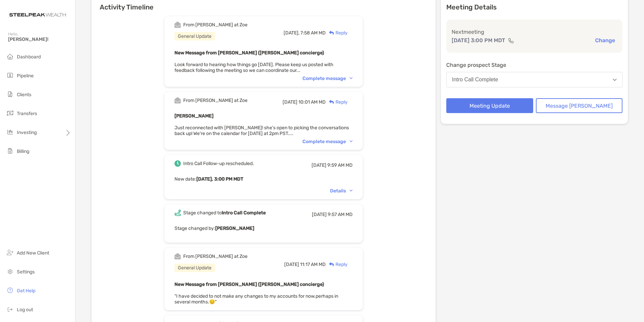 This screenshot has width=644, height=322. What do you see at coordinates (10, 309) in the screenshot?
I see `img: logout icon` at bounding box center [10, 309].